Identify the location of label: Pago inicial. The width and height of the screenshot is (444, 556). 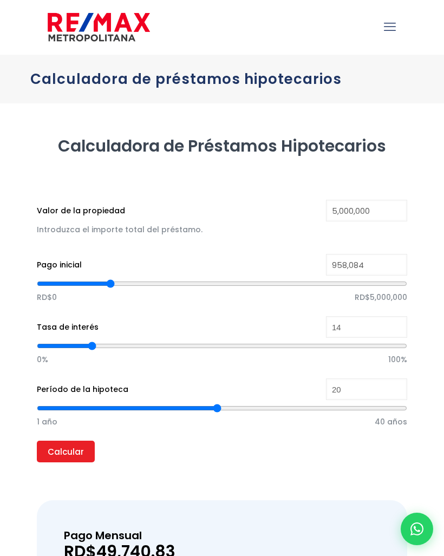
(59, 265).